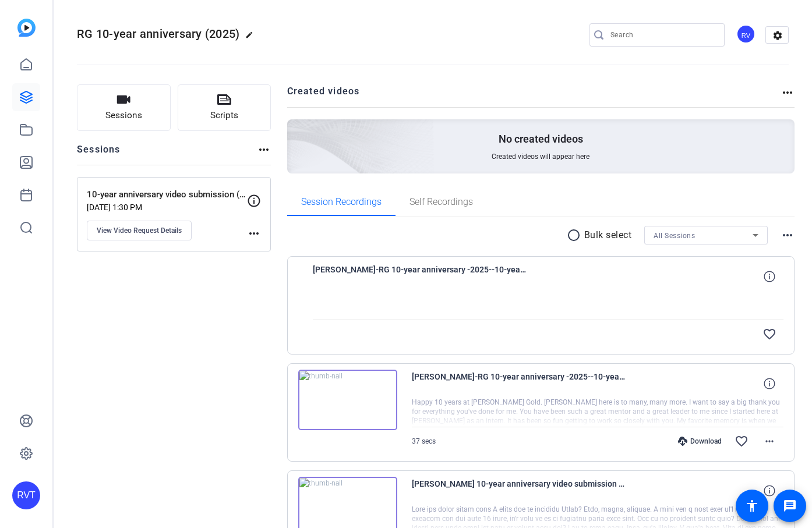 The image size is (812, 528). What do you see at coordinates (790, 506) in the screenshot?
I see `mat-icon: message` at bounding box center [790, 506].